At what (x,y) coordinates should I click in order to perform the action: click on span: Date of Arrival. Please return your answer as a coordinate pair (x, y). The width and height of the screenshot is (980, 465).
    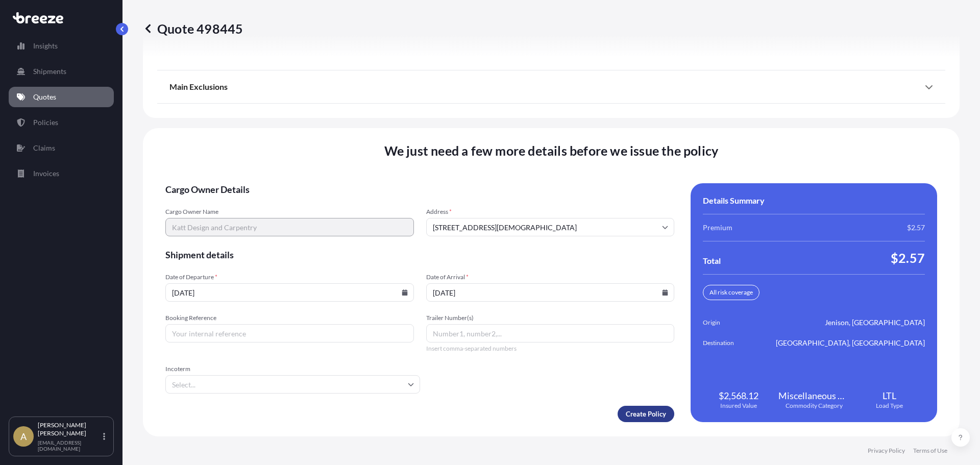
    Looking at the image, I should click on (551, 277).